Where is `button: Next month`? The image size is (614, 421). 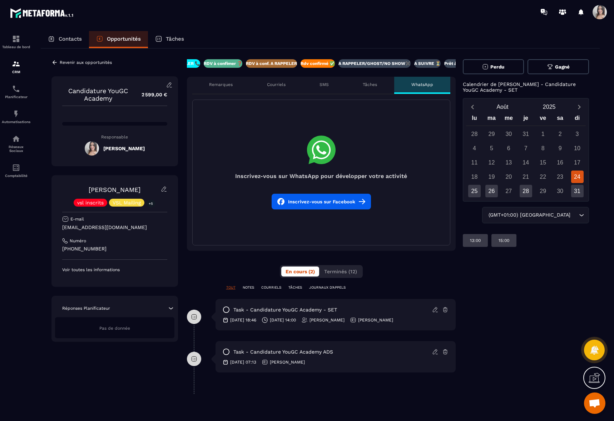
button: Next month is located at coordinates (579, 107).